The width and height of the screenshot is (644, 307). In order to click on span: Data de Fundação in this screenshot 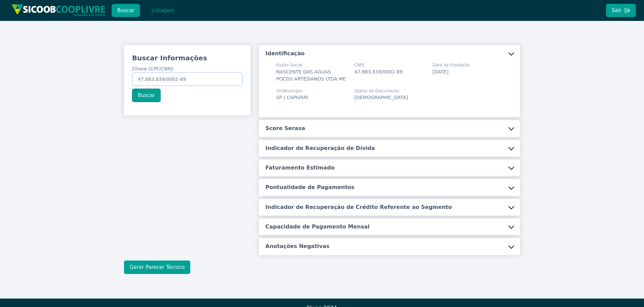, I will do `click(451, 65)`.